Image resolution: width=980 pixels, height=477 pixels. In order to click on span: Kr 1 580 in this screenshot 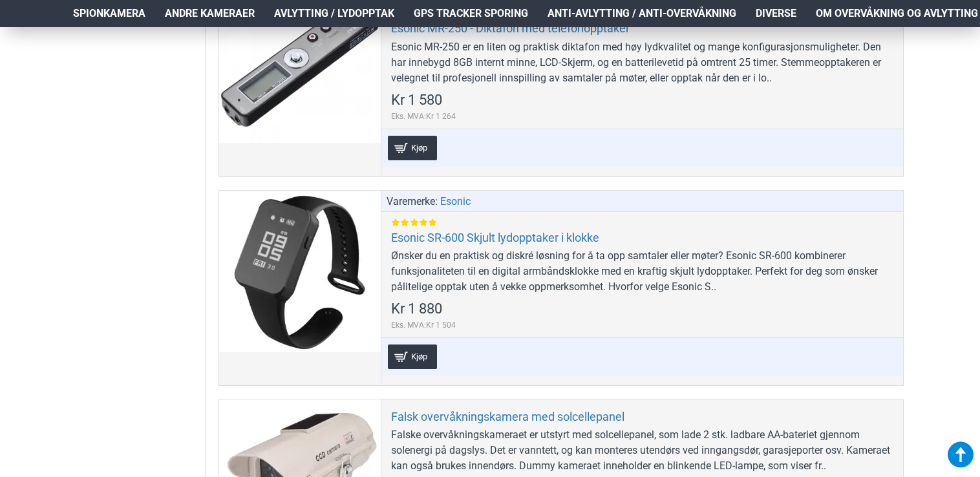, I will do `click(416, 100)`.